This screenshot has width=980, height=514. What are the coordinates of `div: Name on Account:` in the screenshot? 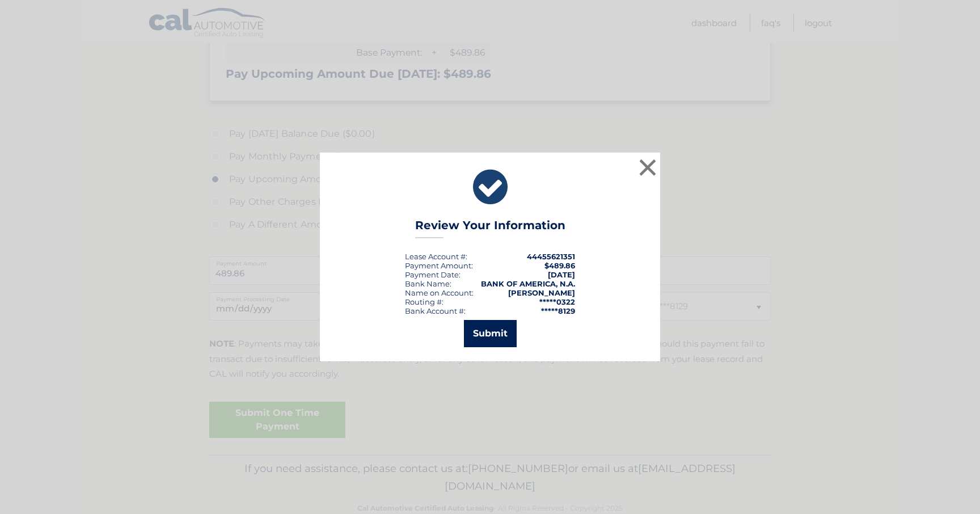 It's located at (439, 293).